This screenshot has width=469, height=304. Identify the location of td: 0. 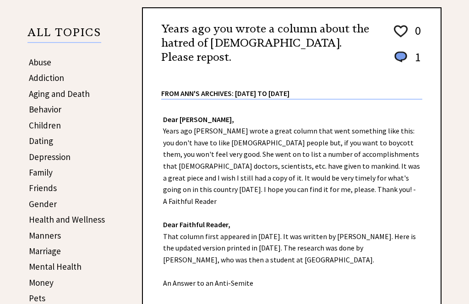
(416, 36).